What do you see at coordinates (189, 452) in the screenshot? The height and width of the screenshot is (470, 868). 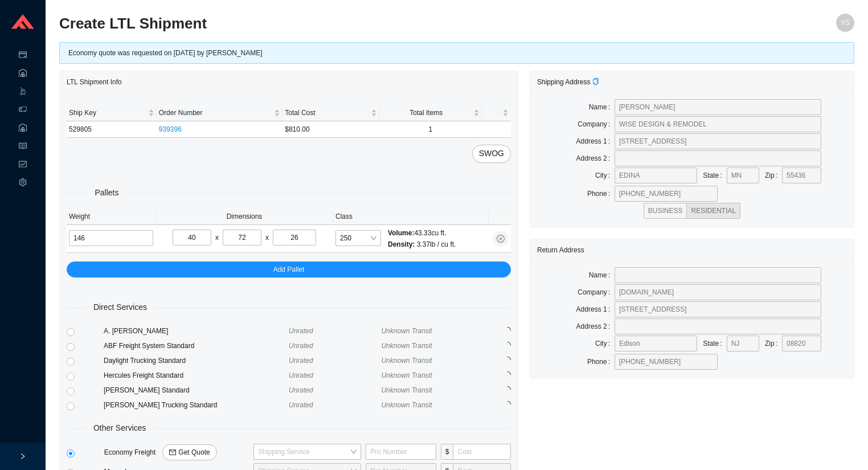 I see `button: mailGet Quote` at bounding box center [189, 452].